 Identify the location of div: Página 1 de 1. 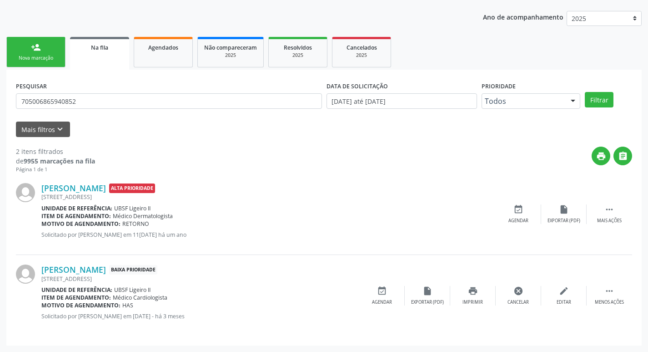
(56, 169).